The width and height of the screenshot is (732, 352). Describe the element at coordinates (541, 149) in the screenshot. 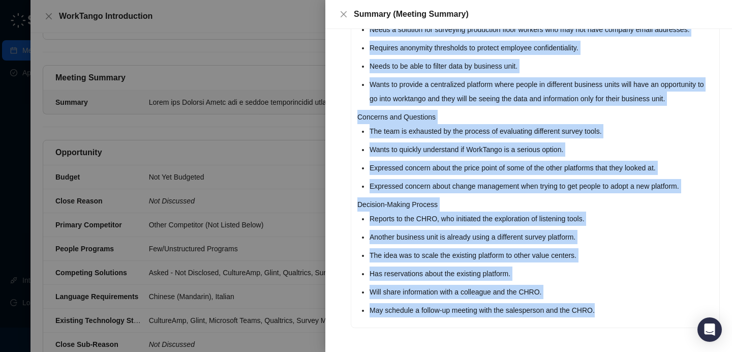

I see `li: Wants to quickly understand if WorkTango is a serious option.` at that location.